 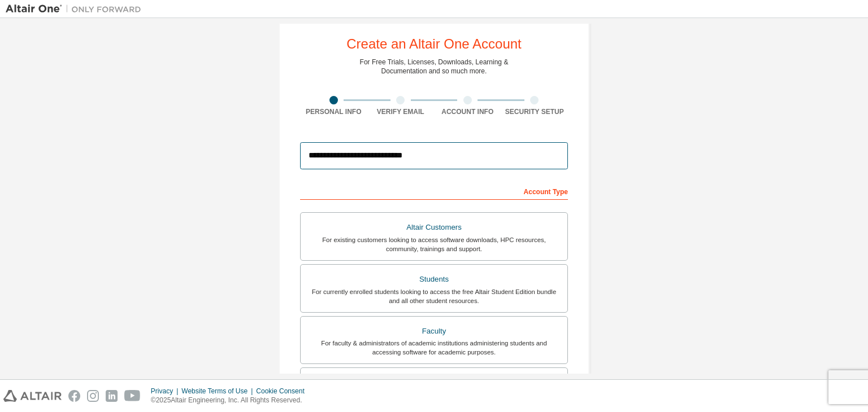 I want to click on img: Altair One, so click(x=76, y=9).